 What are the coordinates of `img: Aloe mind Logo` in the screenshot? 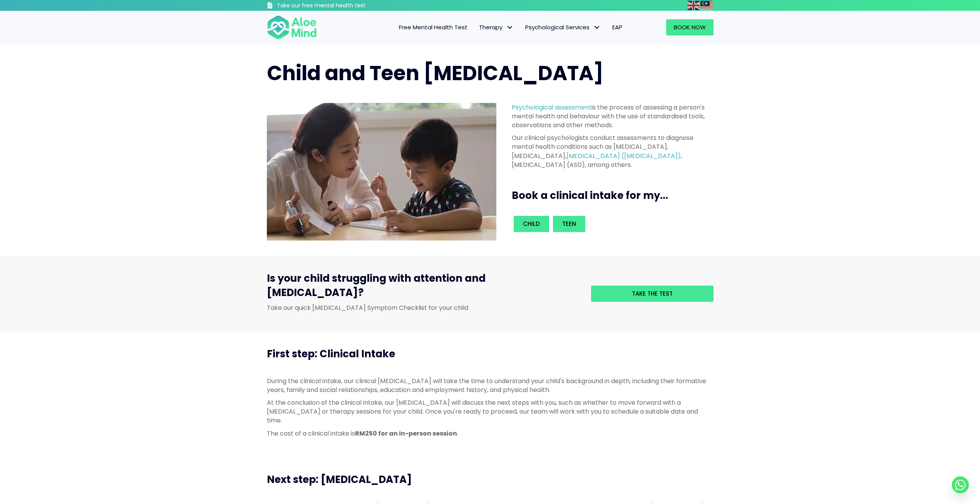 It's located at (292, 27).